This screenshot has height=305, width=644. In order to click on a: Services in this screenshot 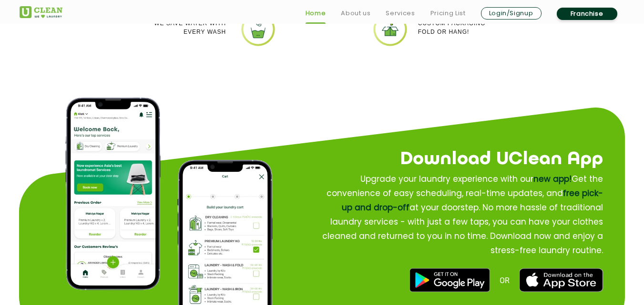, I will do `click(400, 13)`.